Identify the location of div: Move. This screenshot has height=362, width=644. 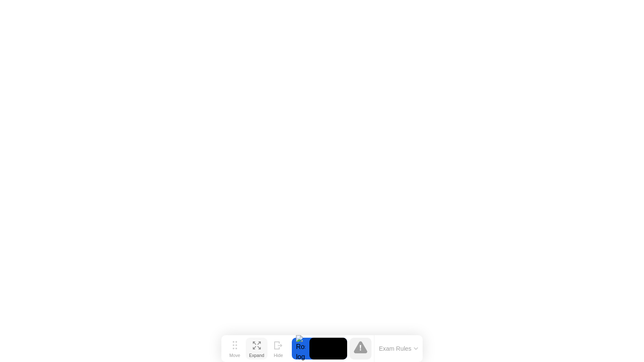
(235, 356).